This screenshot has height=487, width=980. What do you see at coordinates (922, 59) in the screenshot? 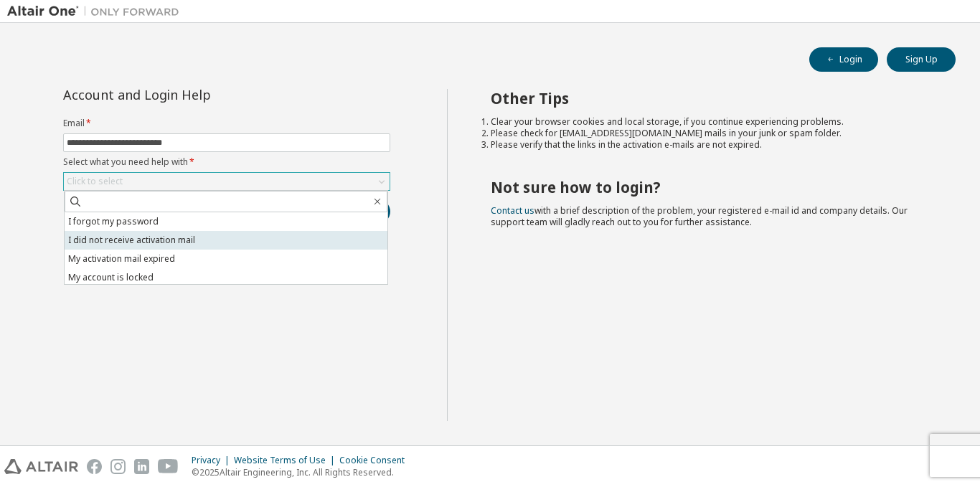
I see `button: Sign Up` at bounding box center [922, 59].